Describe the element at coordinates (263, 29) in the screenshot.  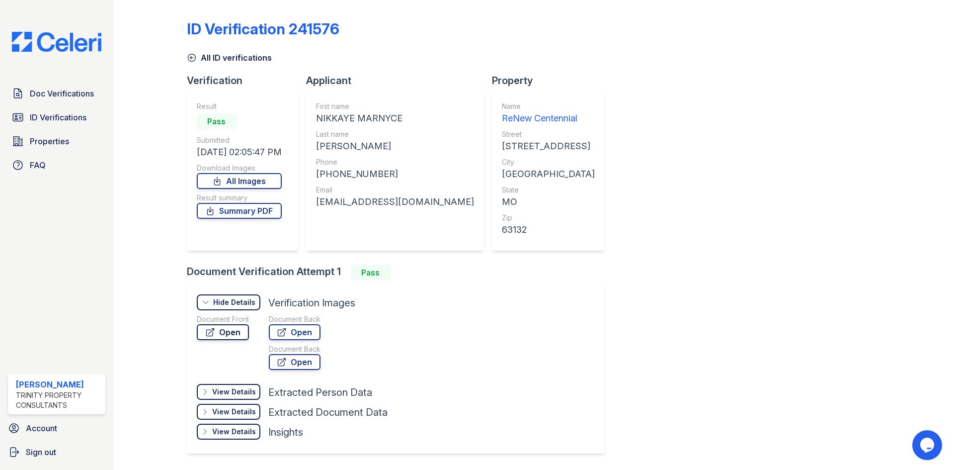
I see `div: ID Verification 241576` at that location.